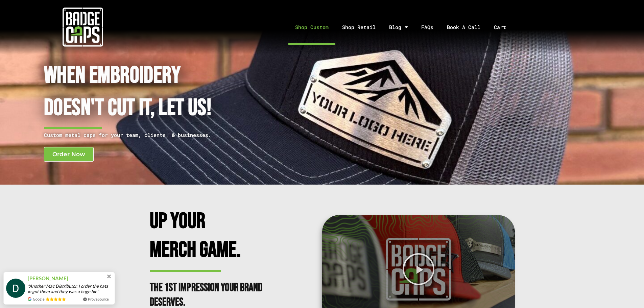  Describe the element at coordinates (165, 135) in the screenshot. I see `p: Custom metal caps for your team, clients, & businesses.` at that location.